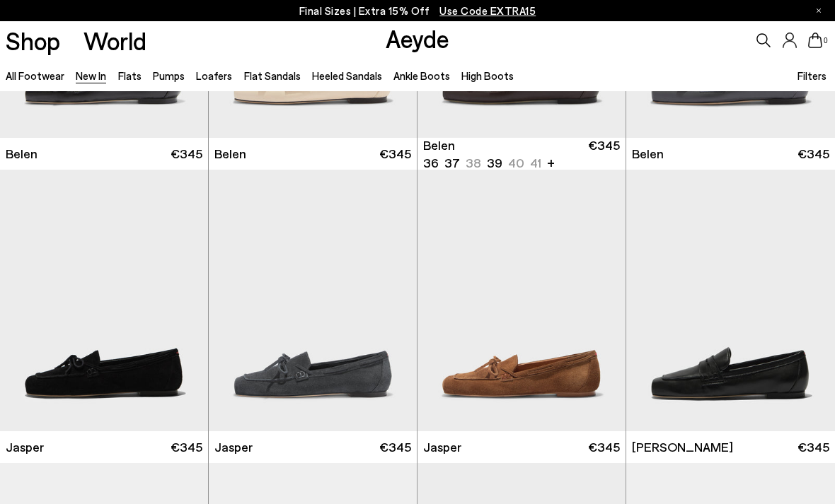 Image resolution: width=835 pixels, height=504 pixels. What do you see at coordinates (422, 76) in the screenshot?
I see `a: Ankle Boots` at bounding box center [422, 76].